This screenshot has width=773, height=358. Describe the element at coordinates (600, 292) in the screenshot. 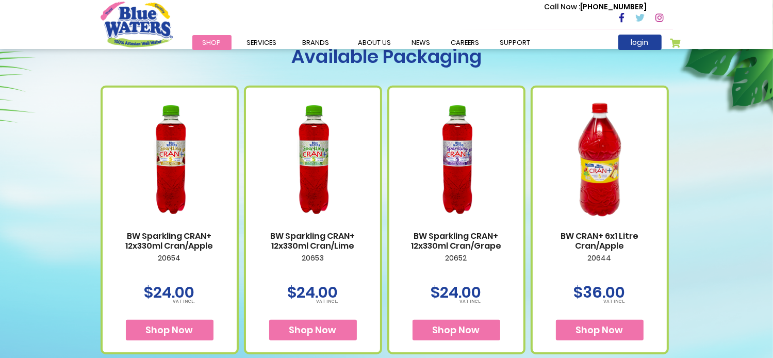

I see `span: $36.00` at that location.